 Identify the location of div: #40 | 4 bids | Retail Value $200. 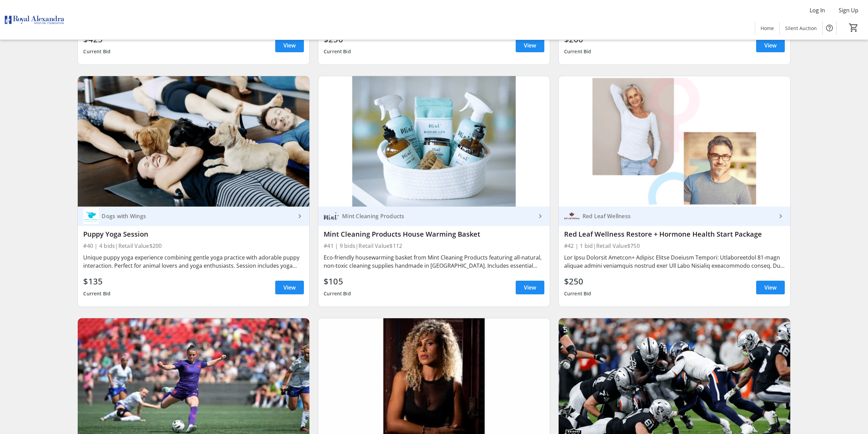
(193, 246).